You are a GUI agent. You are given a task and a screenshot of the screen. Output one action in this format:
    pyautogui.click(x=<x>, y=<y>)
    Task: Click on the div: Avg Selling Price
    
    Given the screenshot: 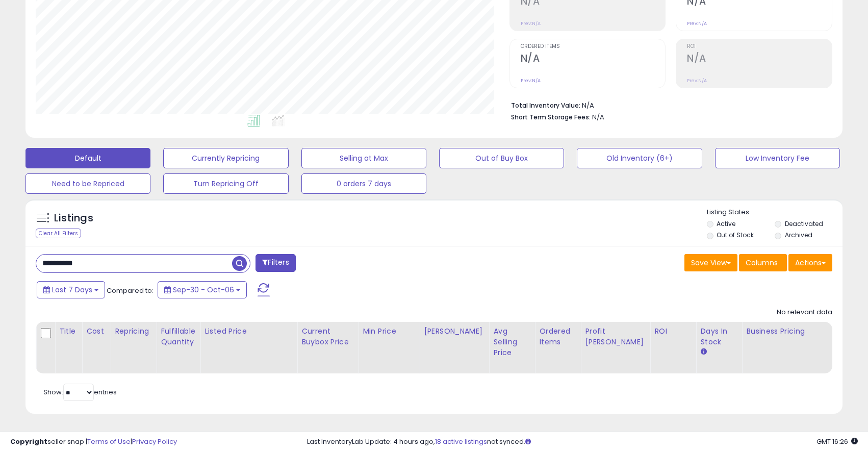 What is the action you would take?
    pyautogui.click(x=511, y=342)
    